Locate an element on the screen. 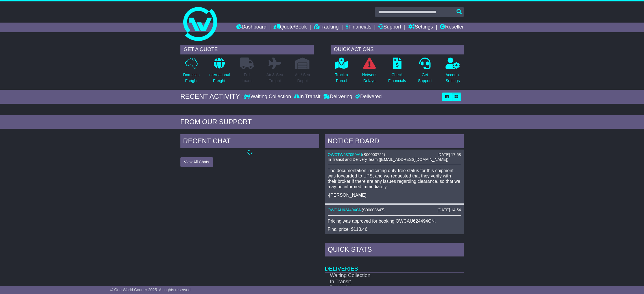 The height and width of the screenshot is (294, 644). a: OWCAU624494CN is located at coordinates (344, 210).